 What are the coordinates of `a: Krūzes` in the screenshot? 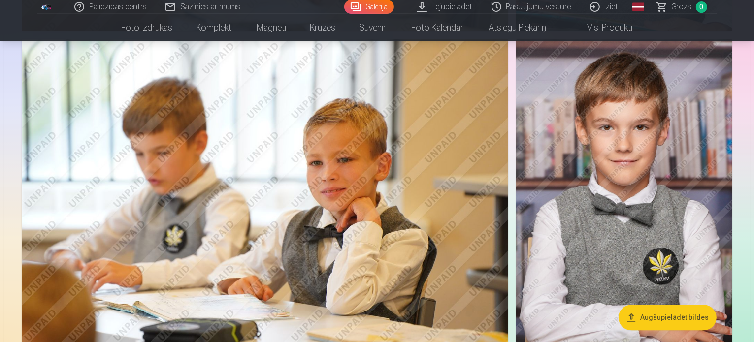 It's located at (323, 28).